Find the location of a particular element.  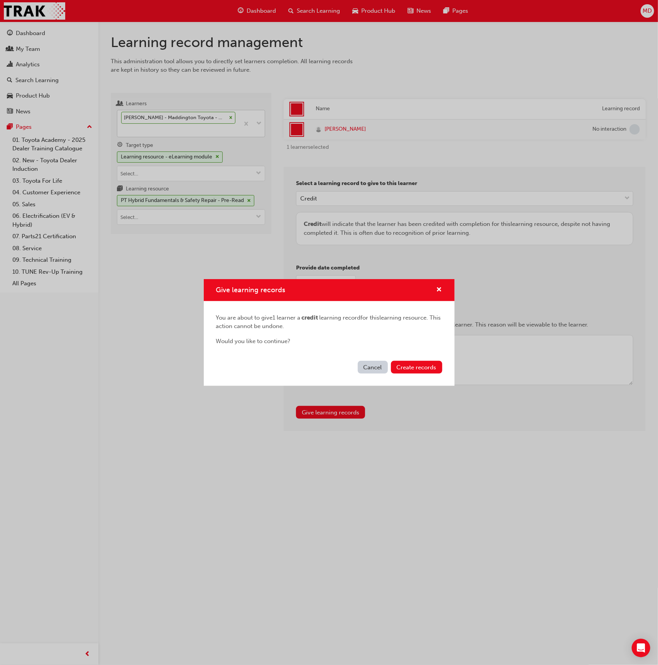

button: Create records is located at coordinates (416, 367).